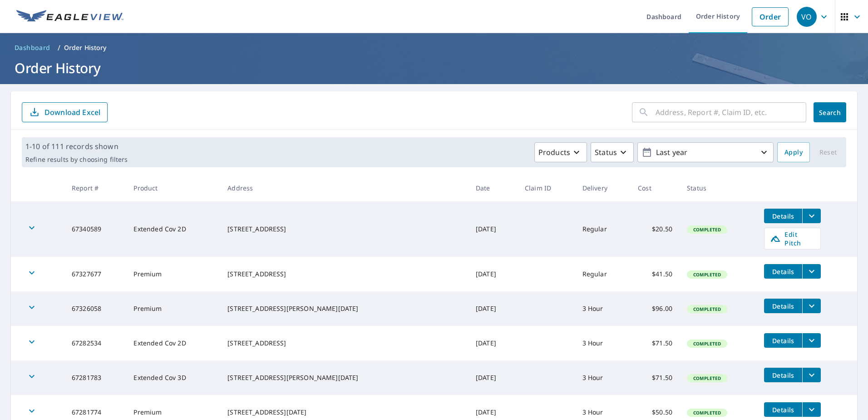  What do you see at coordinates (807, 17) in the screenshot?
I see `div: VO` at bounding box center [807, 17].